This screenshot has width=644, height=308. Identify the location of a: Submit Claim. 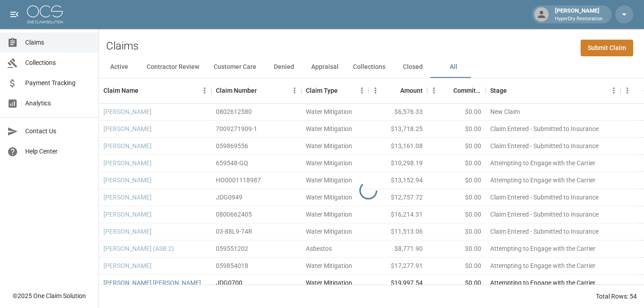
(607, 48).